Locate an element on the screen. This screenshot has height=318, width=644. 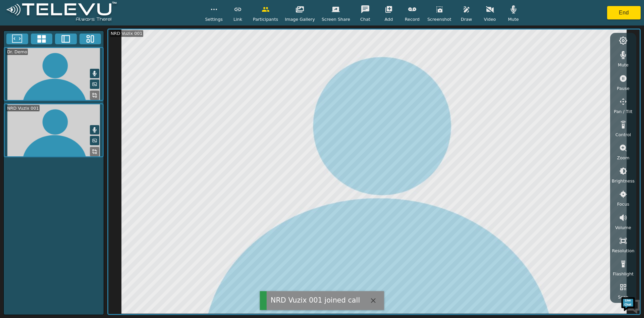
img: Chat Widget is located at coordinates (631, 305).